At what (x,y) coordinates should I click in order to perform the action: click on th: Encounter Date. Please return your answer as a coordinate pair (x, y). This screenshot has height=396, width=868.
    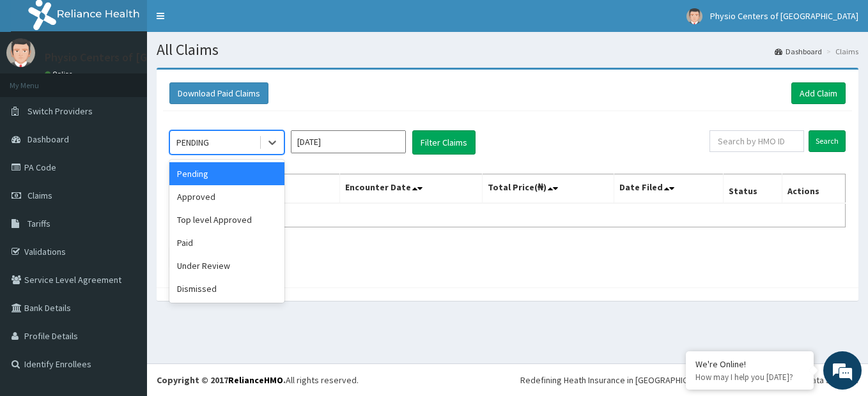
    Looking at the image, I should click on (411, 190).